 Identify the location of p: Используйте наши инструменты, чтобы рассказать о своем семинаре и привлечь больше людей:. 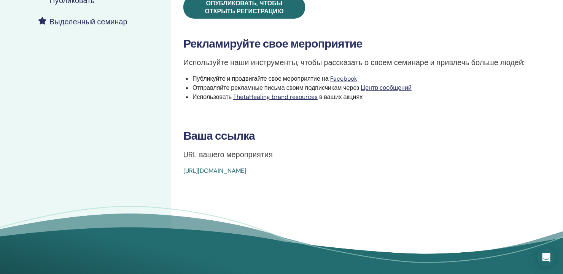
(359, 62).